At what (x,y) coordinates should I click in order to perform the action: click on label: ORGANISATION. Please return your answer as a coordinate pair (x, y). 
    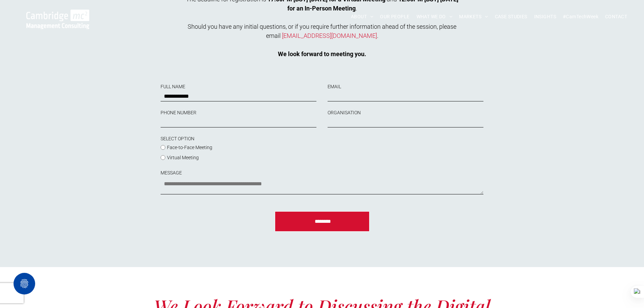
    Looking at the image, I should click on (406, 112).